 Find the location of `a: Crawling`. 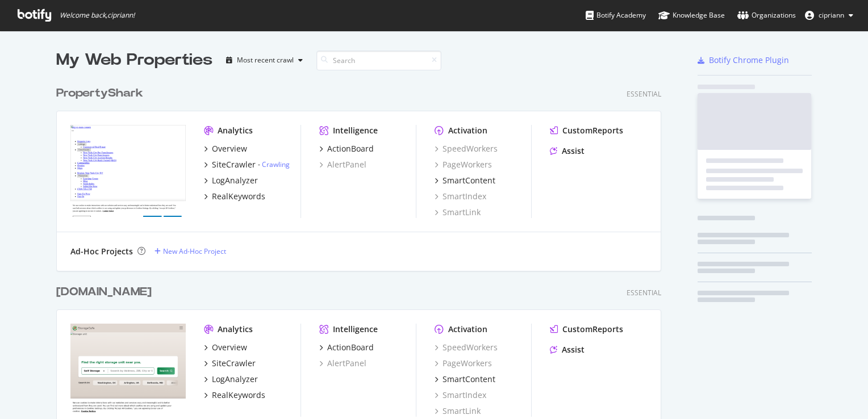

a: Crawling is located at coordinates (275, 165).